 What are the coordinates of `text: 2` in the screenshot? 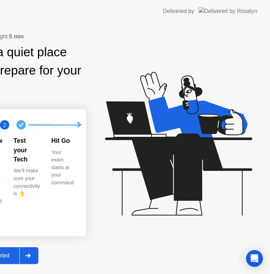 It's located at (5, 125).